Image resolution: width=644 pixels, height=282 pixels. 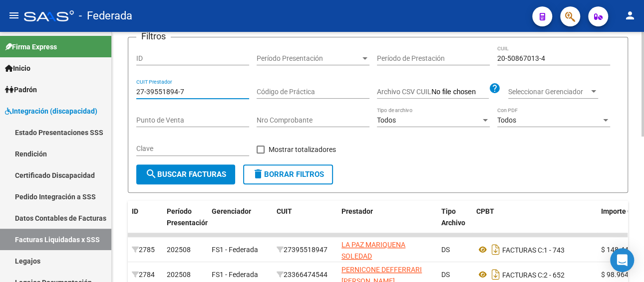 What do you see at coordinates (145, 223) in the screenshot?
I see `datatable-header-cell: ID` at bounding box center [145, 223].